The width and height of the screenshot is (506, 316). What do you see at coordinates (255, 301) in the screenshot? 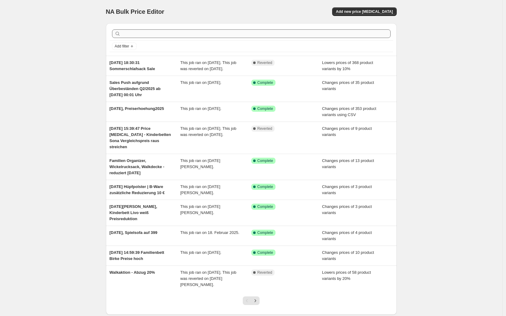
I see `button: Next` at bounding box center [255, 301].